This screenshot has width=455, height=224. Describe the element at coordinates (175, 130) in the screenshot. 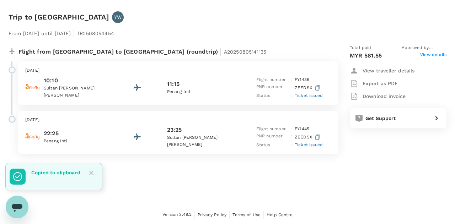

I see `p: 23:25` at that location.